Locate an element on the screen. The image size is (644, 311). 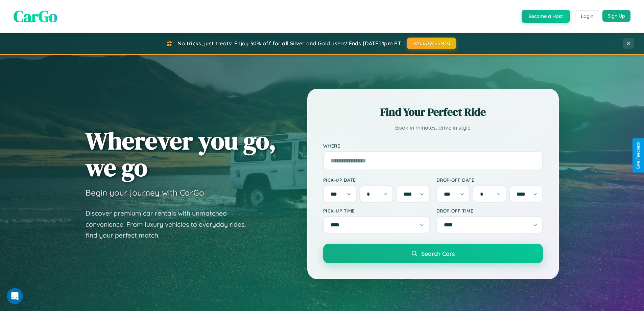
button: Sign Up is located at coordinates (616, 16).